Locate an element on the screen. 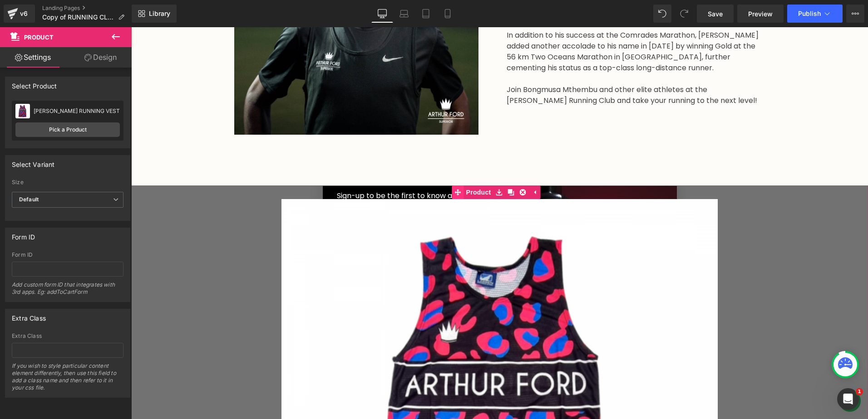 The width and height of the screenshot is (868, 419). span: Preview is located at coordinates (760, 14).